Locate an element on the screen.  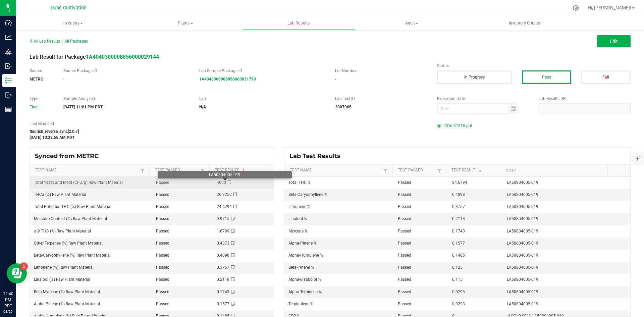
span: Alpha-Terpinene % is located at coordinates (305, 292).